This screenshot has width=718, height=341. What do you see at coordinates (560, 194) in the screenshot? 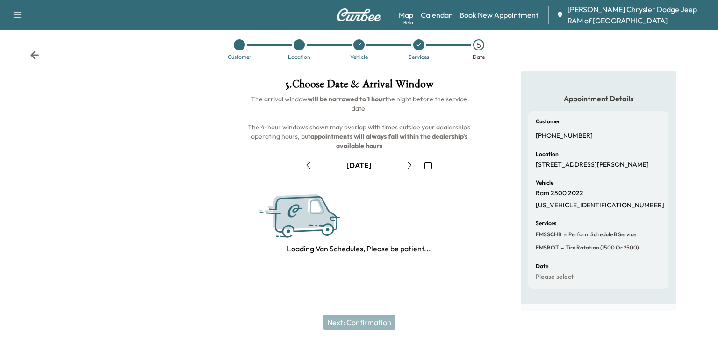
I see `p: Ram 2500 2022` at bounding box center [560, 194].